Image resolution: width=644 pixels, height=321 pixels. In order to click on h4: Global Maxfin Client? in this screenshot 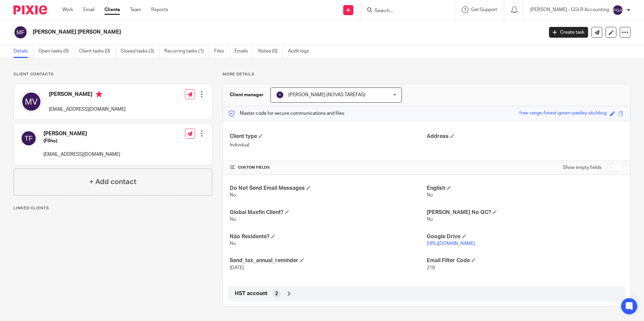, I will do `click(328, 212)`.